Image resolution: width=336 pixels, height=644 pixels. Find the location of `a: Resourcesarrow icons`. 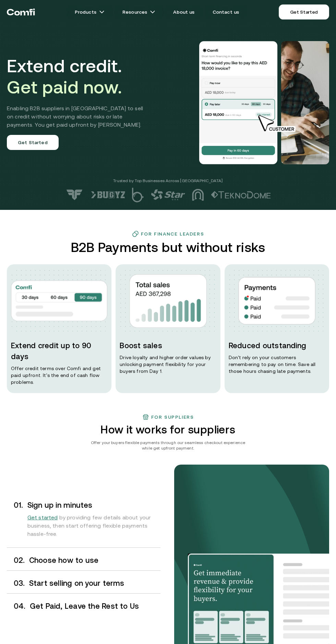

a: Resourcesarrow icons is located at coordinates (139, 12).